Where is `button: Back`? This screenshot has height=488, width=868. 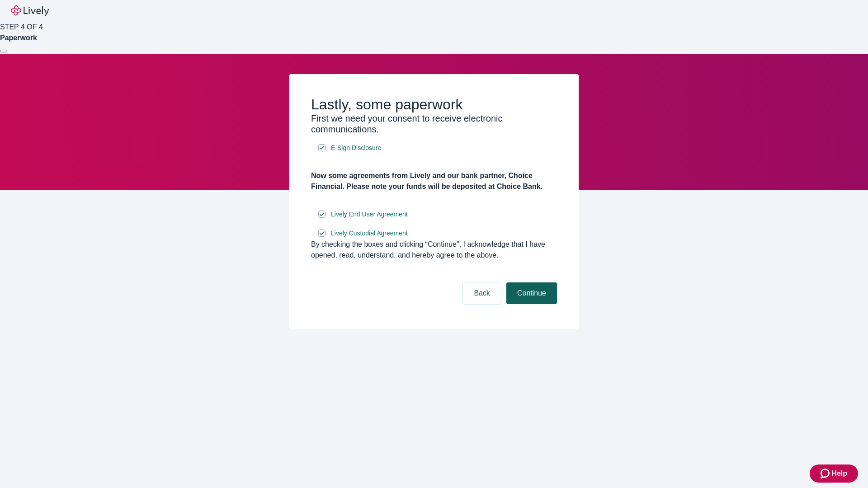 button: Back is located at coordinates (482, 294).